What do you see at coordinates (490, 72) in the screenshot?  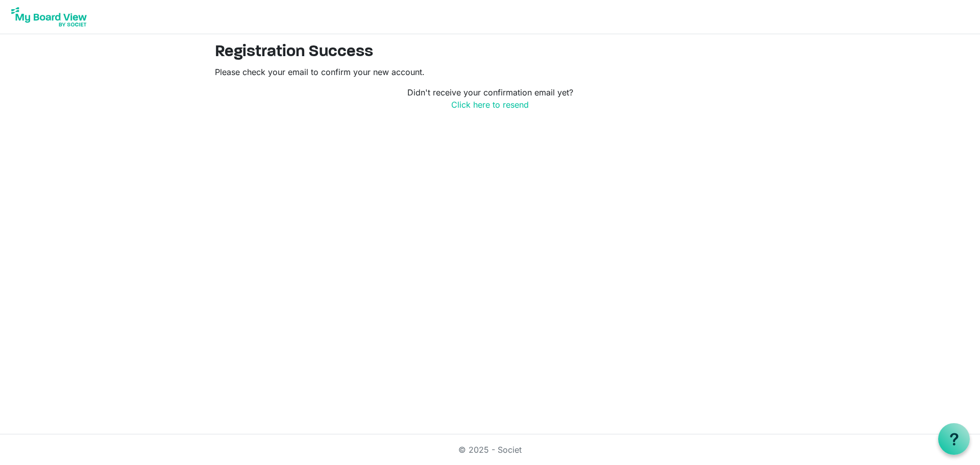 I see `p: Please check your email to confirm your new account.` at bounding box center [490, 72].